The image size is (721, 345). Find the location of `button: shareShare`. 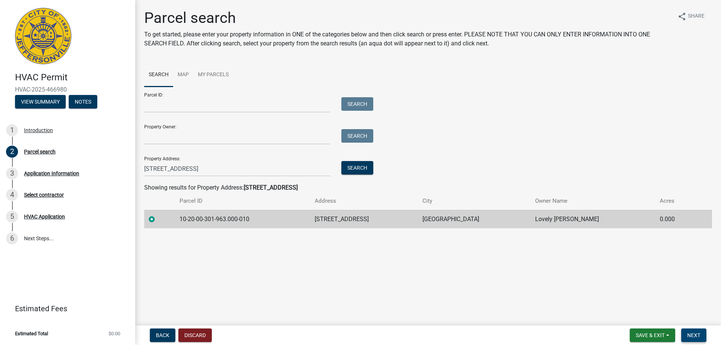

button: shareShare is located at coordinates (691, 16).